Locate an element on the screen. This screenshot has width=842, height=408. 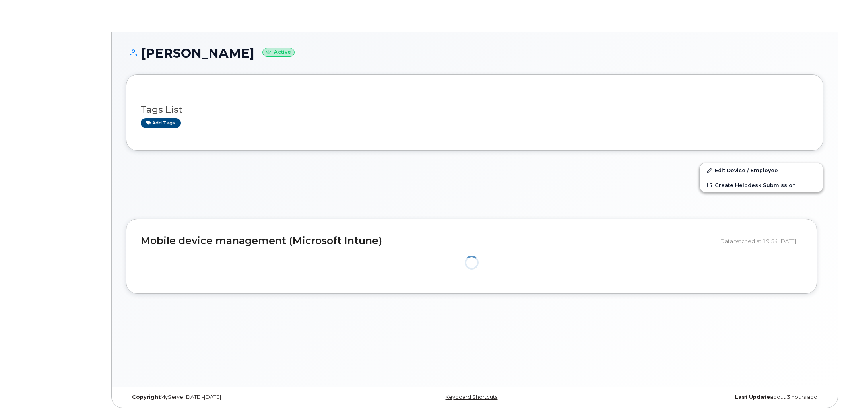
div: about 3 hours ago is located at coordinates (707, 397).